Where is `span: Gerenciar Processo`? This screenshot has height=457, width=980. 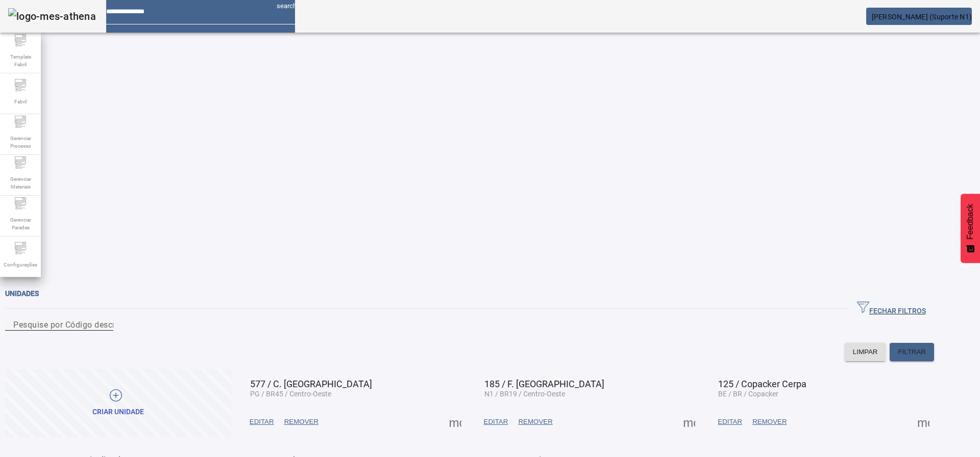
span: Gerenciar Processo is located at coordinates (20, 143).